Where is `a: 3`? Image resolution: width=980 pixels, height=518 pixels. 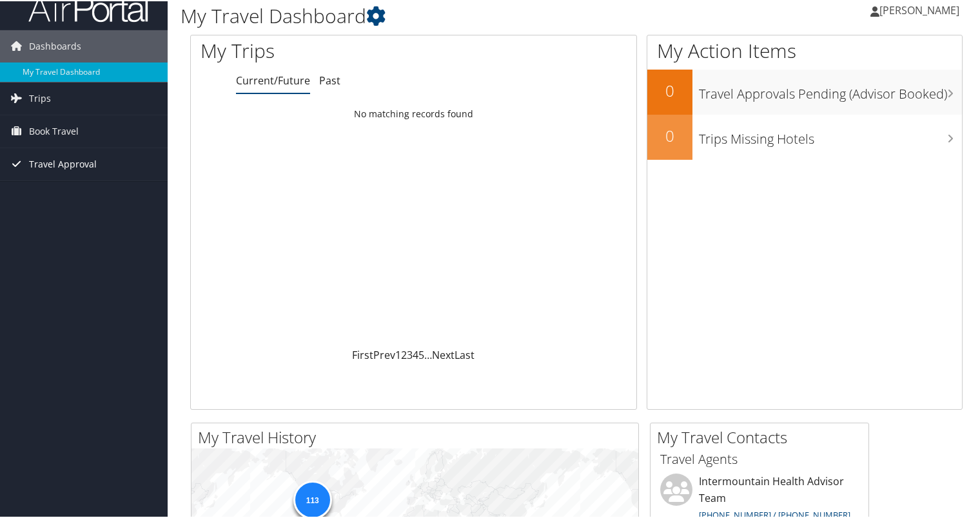 a: 3 is located at coordinates (409, 354).